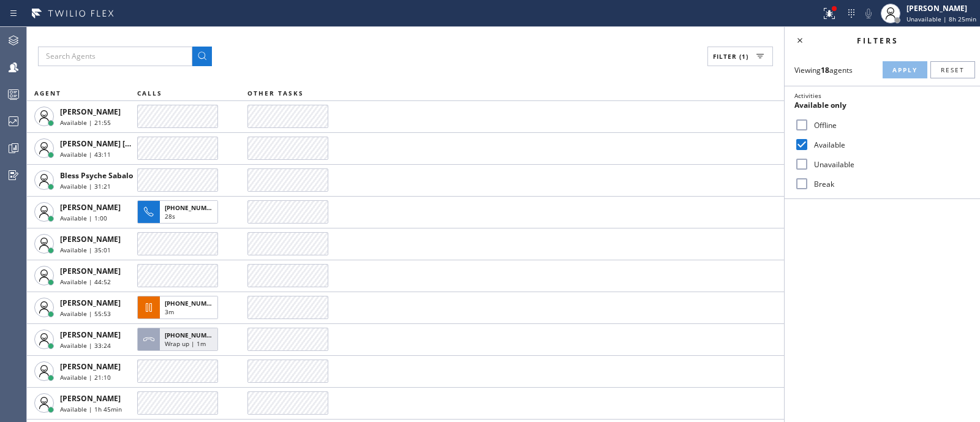 Image resolution: width=980 pixels, height=422 pixels. What do you see at coordinates (85, 377) in the screenshot?
I see `span: Available | 21:10` at bounding box center [85, 377].